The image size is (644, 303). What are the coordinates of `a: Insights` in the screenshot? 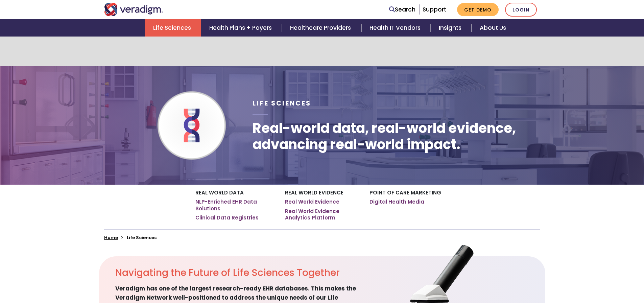 It's located at (451, 28).